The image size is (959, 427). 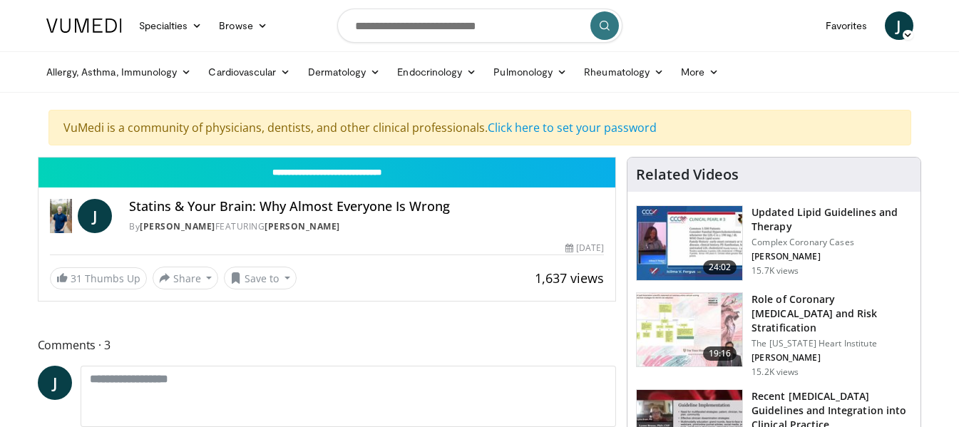 I want to click on a: Rheumatology, so click(x=624, y=72).